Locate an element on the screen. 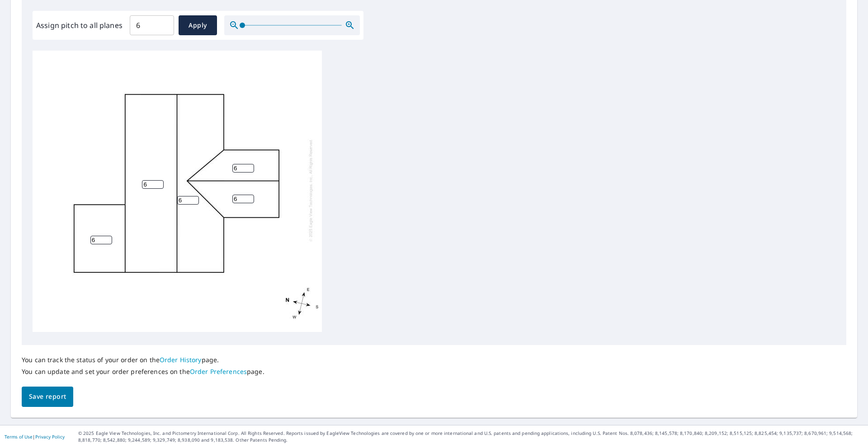 The height and width of the screenshot is (448, 868). p: You can update and set your order preferences on the page. is located at coordinates (143, 372).